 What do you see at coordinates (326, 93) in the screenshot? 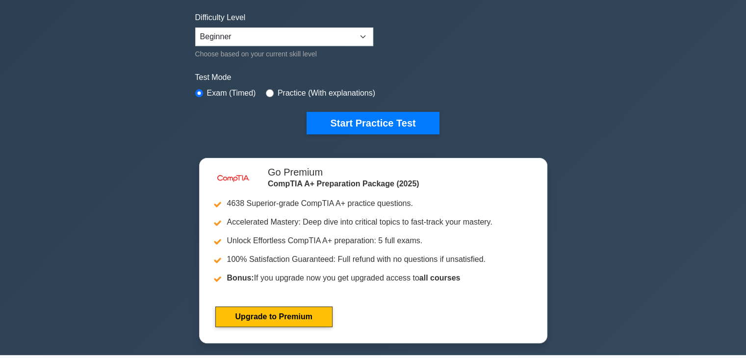
I see `label: Practice (With explanations)` at bounding box center [326, 93].